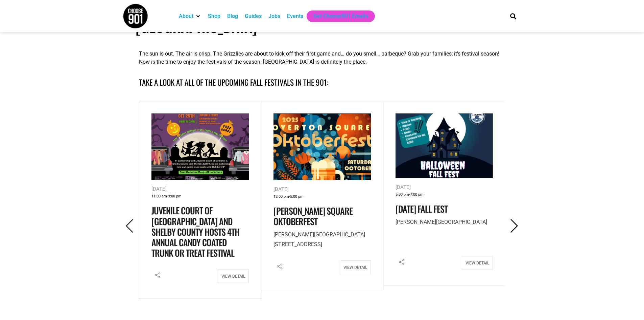  Describe the element at coordinates (214, 16) in the screenshot. I see `div: Shop` at that location.